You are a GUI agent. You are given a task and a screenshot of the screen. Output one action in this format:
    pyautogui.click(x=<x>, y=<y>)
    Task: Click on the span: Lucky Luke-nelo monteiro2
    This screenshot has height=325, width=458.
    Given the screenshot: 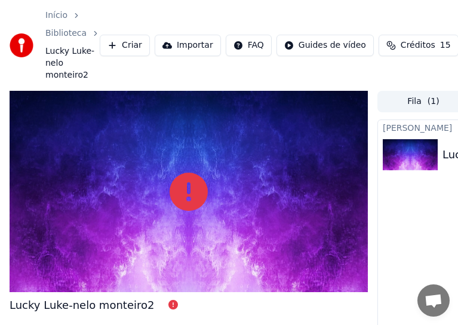 What is the action you would take?
    pyautogui.click(x=72, y=63)
    